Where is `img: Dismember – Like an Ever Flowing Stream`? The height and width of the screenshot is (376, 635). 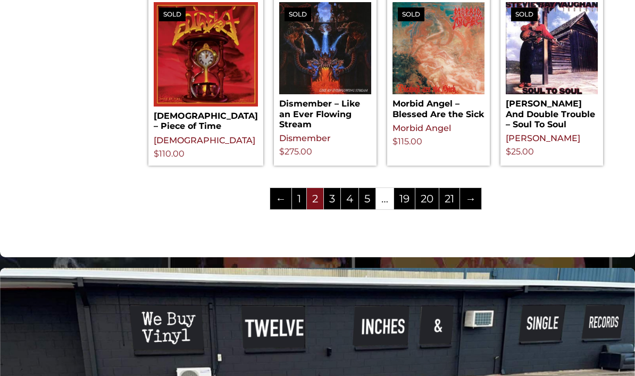 img: Dismember – Like an Ever Flowing Stream is located at coordinates (325, 48).